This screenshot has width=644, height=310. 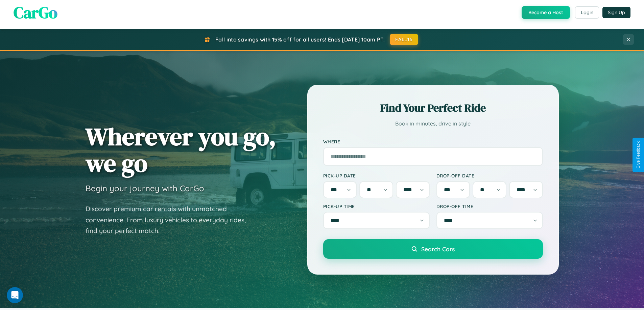 What do you see at coordinates (546, 13) in the screenshot?
I see `button: Become a Host` at bounding box center [546, 13].